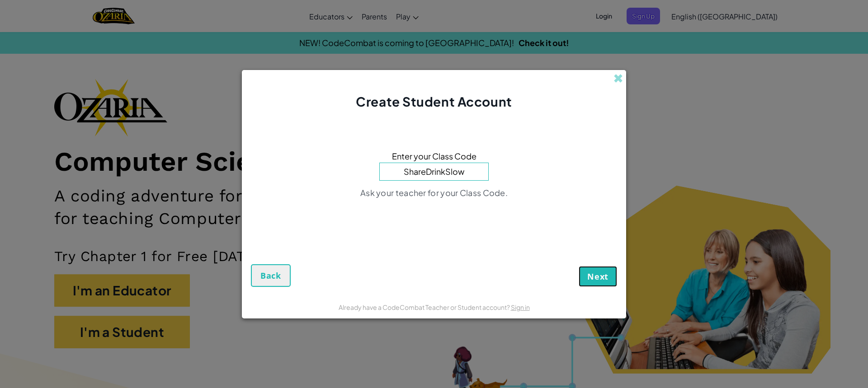 The height and width of the screenshot is (388, 868). What do you see at coordinates (434, 156) in the screenshot?
I see `span: Enter your Class Code` at bounding box center [434, 156].